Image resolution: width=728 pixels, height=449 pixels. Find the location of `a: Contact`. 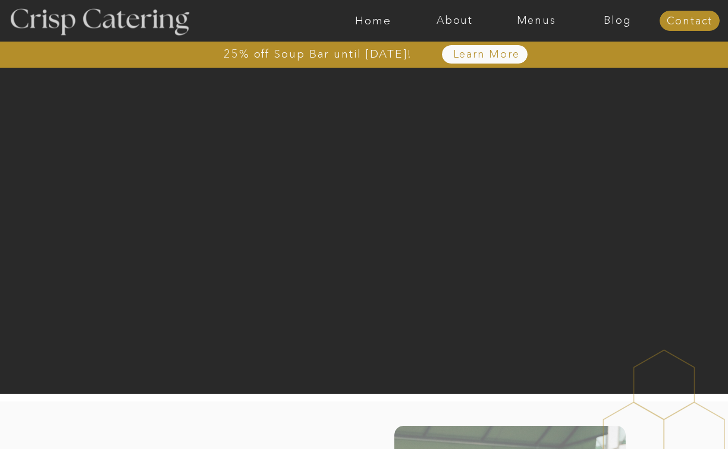

a: Contact is located at coordinates (689, 21).